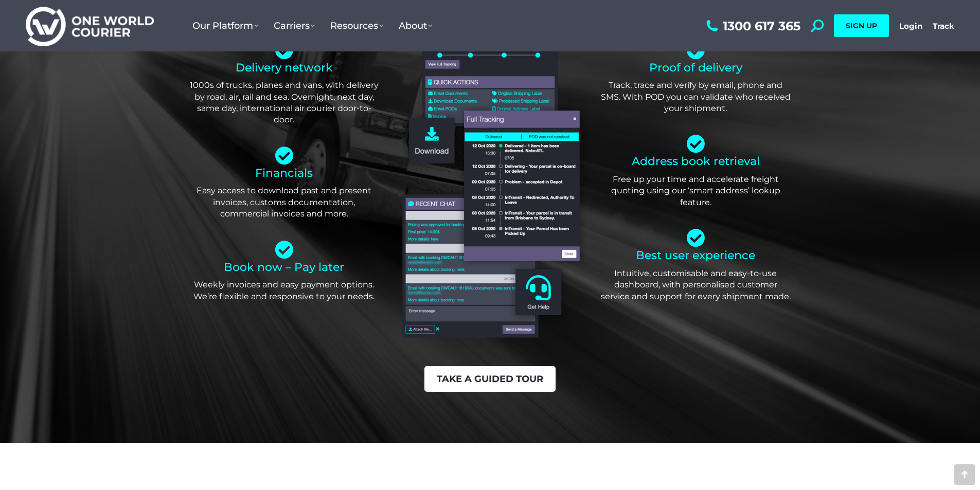 The width and height of the screenshot is (980, 490). I want to click on span: Proof of delivery, so click(695, 67).